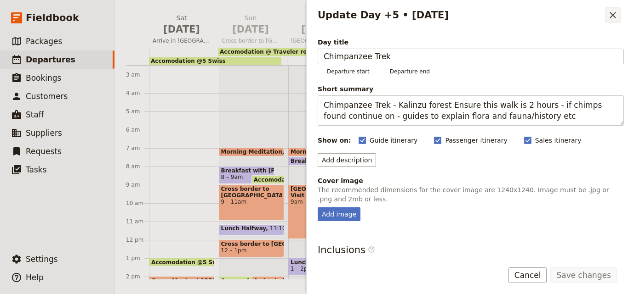 Image resolution: width=628 pixels, height=294 pixels. What do you see at coordinates (250, 25) in the screenshot?
I see `h2: Sun` at bounding box center [250, 25].